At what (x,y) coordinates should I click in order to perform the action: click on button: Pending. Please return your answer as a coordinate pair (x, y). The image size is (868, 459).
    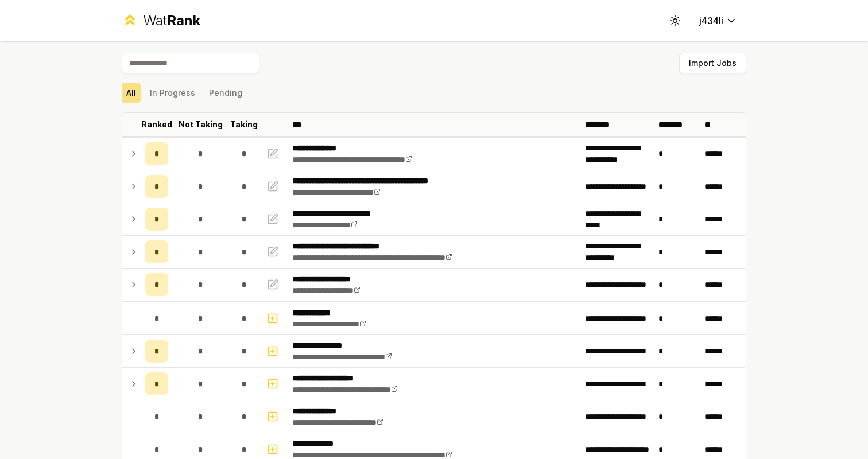
    Looking at the image, I should click on (226, 93).